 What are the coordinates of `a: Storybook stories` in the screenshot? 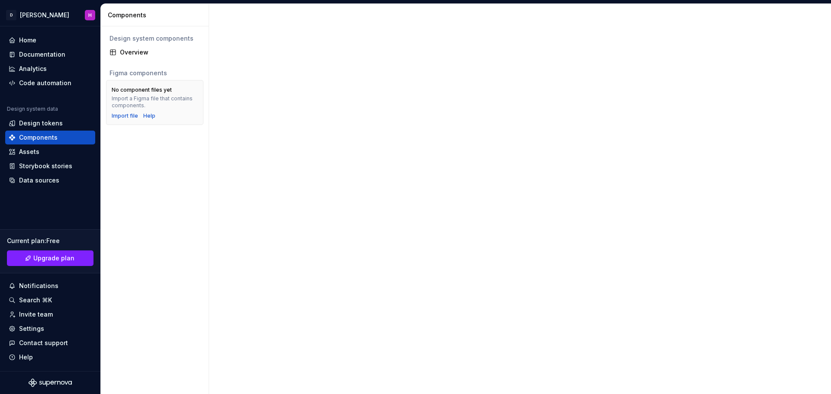 It's located at (50, 166).